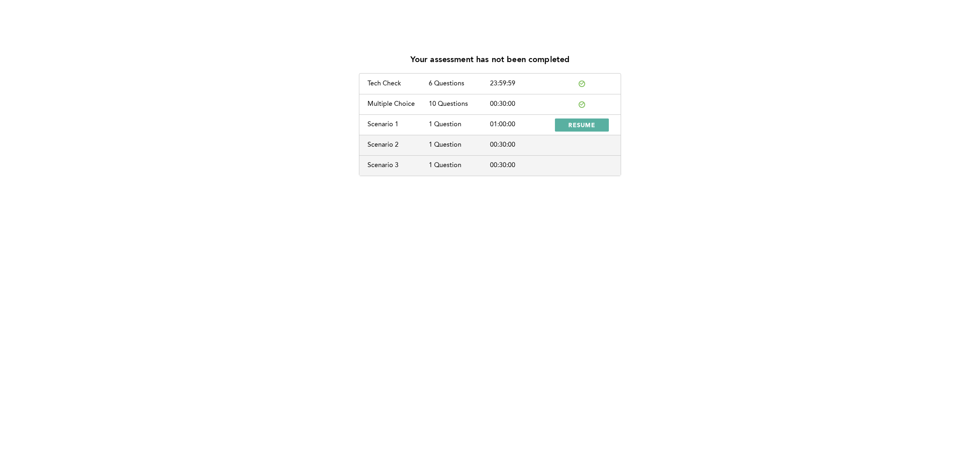  I want to click on span: RESUME, so click(582, 125).